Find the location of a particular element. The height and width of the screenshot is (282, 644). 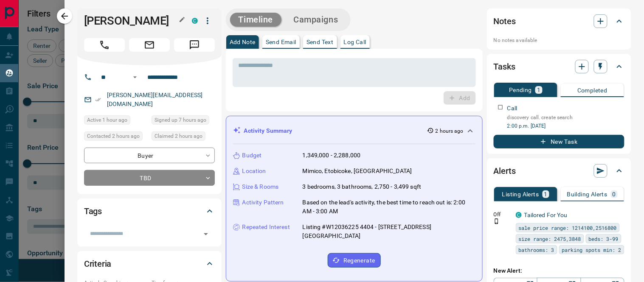

p: 0 is located at coordinates (614, 194).